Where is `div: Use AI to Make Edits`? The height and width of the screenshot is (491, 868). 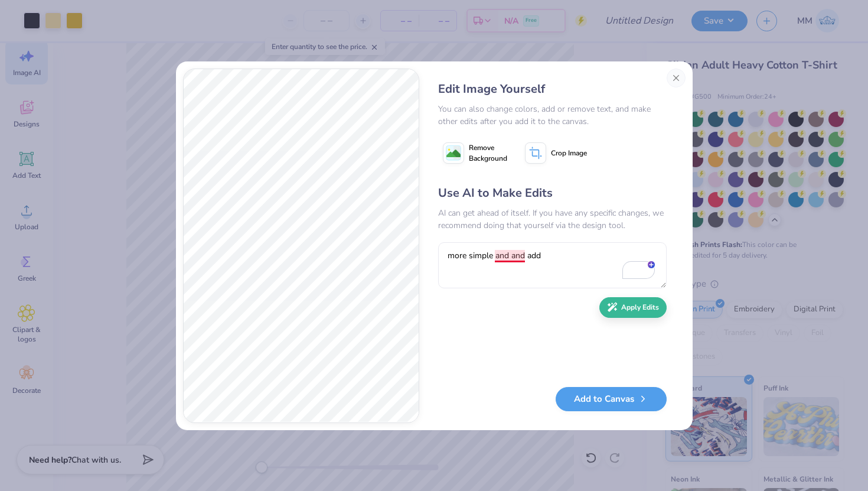
div: Use AI to Make Edits is located at coordinates (552, 193).